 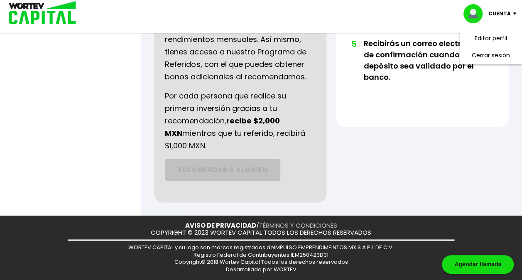 I want to click on span: Copyright© 2018 Wortev Capital Todos los derechos reservados, so click(x=261, y=262).